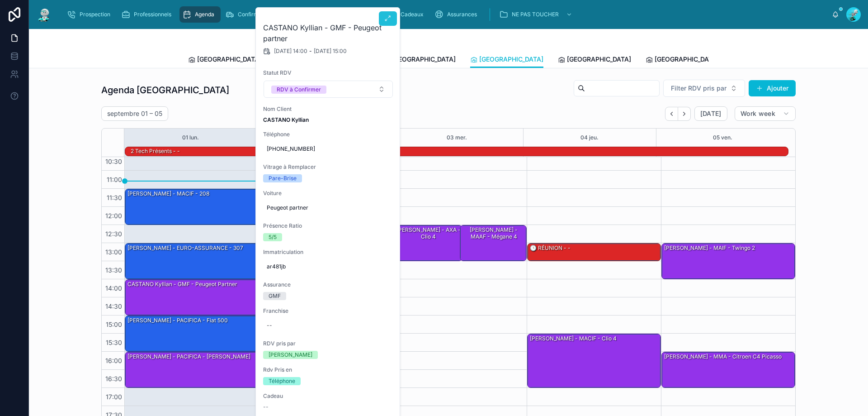 This screenshot has height=416, width=868. Describe the element at coordinates (328, 73) in the screenshot. I see `span: Statut RDV` at that location.